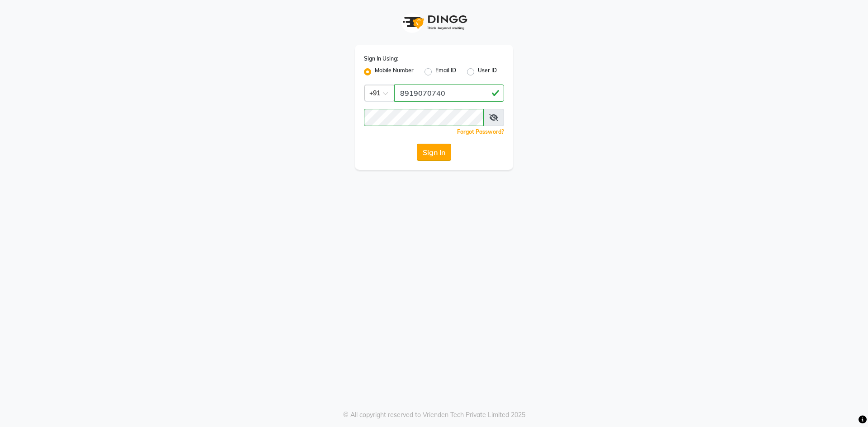 This screenshot has height=427, width=868. What do you see at coordinates (481, 132) in the screenshot?
I see `a: Forgot Password?` at bounding box center [481, 132].